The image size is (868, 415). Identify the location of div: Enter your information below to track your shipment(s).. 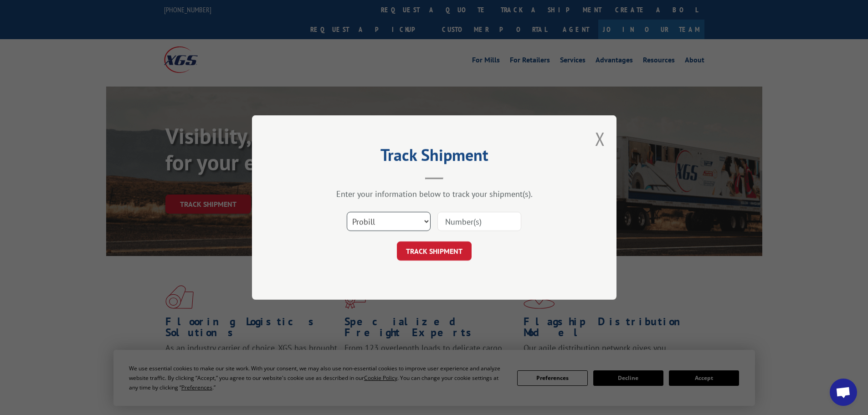
(434, 194).